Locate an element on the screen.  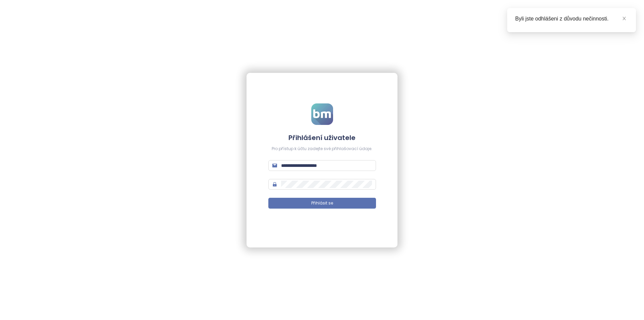
span: mail is located at coordinates (275, 165).